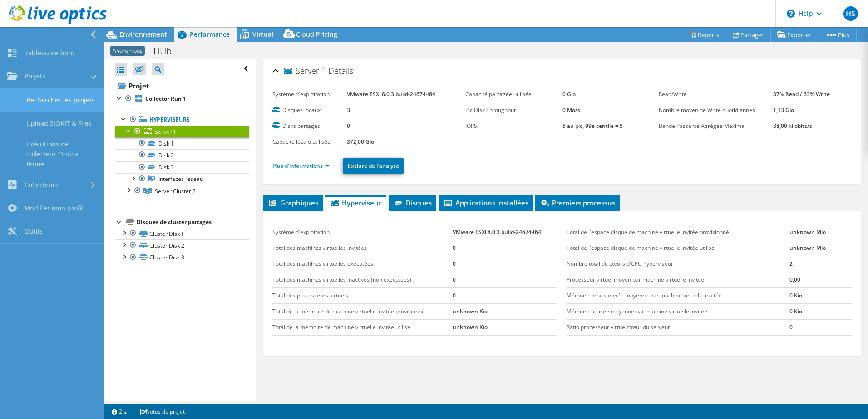 Image resolution: width=868 pixels, height=419 pixels. What do you see at coordinates (821, 279) in the screenshot?
I see `td: 0,00` at bounding box center [821, 279].